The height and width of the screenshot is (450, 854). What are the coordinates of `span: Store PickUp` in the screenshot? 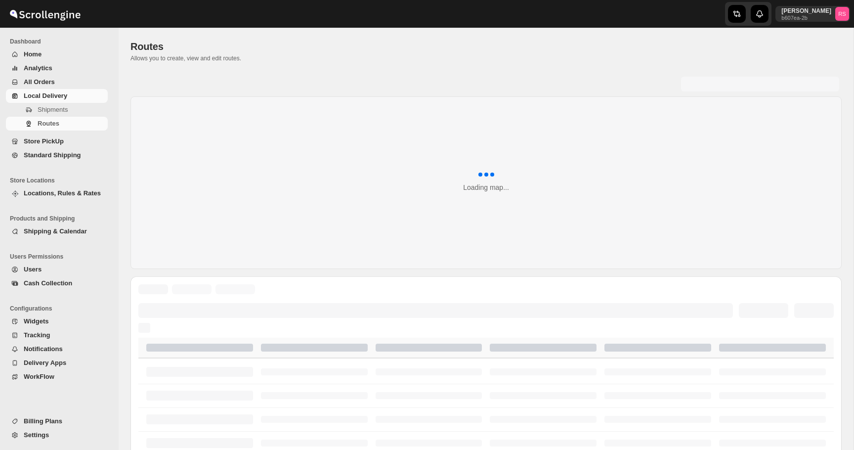 It's located at (44, 141).